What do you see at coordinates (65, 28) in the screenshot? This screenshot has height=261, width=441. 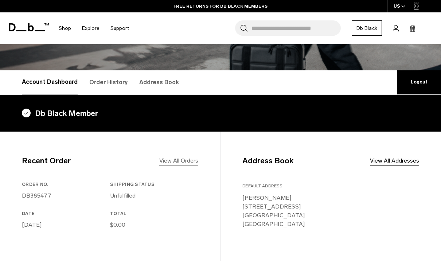 I see `a: Shop` at bounding box center [65, 28].